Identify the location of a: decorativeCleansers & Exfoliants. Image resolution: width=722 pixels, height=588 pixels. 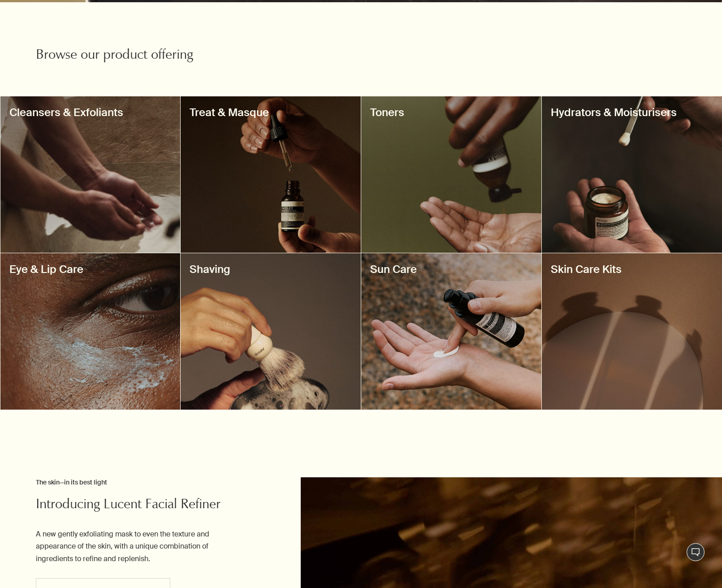
(90, 175).